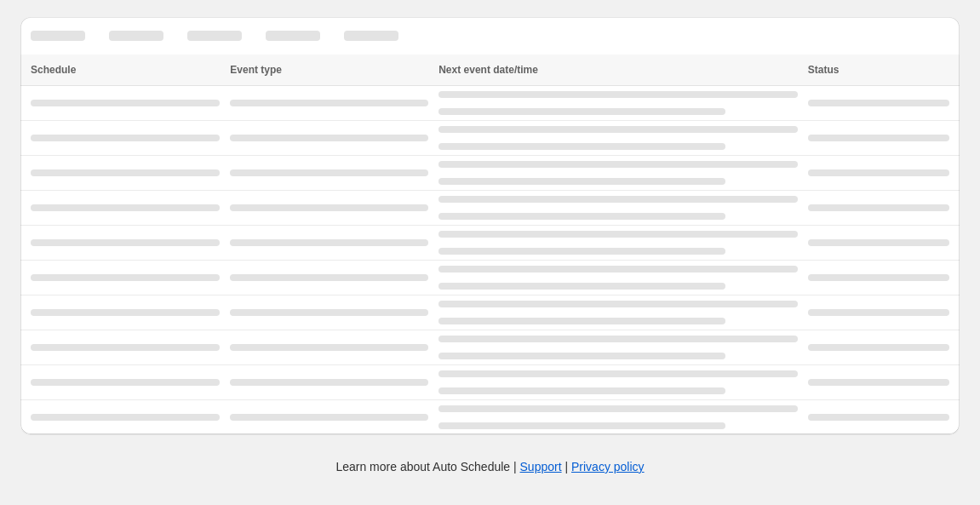 This screenshot has height=505, width=980. Describe the element at coordinates (823, 70) in the screenshot. I see `span: Status` at that location.